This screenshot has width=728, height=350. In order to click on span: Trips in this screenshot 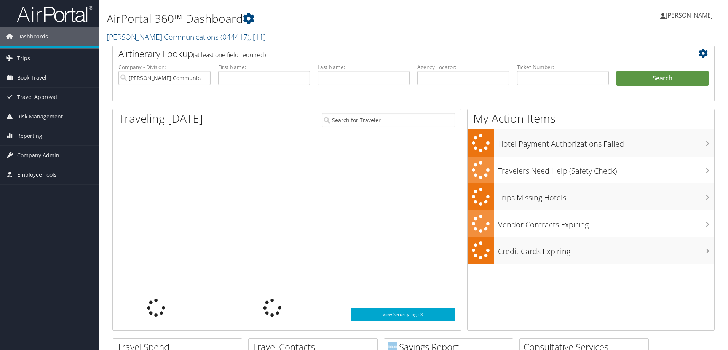, I will do `click(24, 58)`.